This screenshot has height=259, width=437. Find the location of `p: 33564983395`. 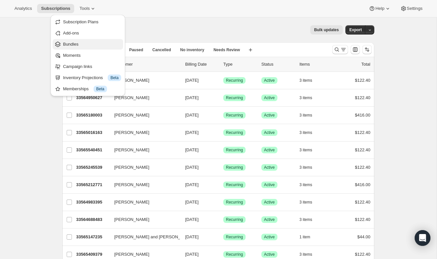

p: 33564983395 is located at coordinates (92, 202).